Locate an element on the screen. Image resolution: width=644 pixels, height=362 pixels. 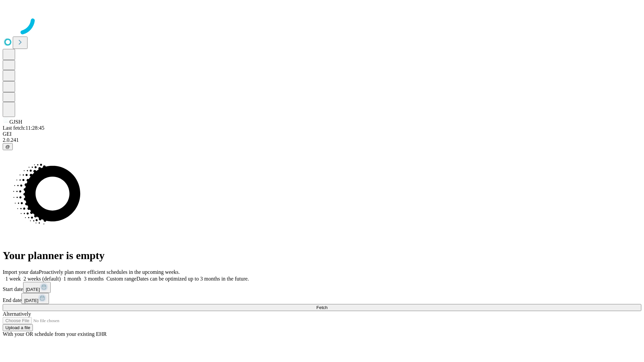
button: Upload a file is located at coordinates (18, 328).